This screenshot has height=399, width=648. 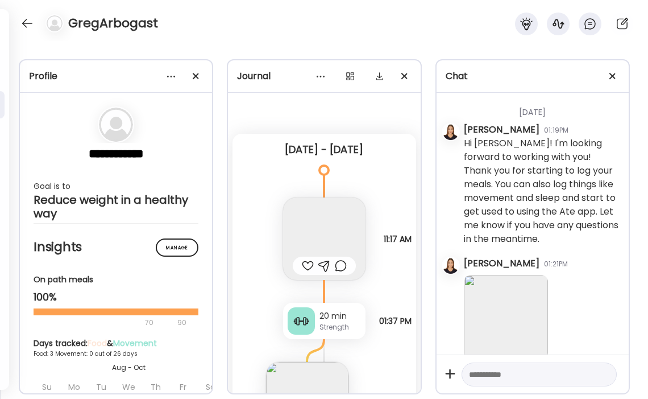 What do you see at coordinates (340, 327) in the screenshot?
I see `div: Strength` at bounding box center [340, 327].